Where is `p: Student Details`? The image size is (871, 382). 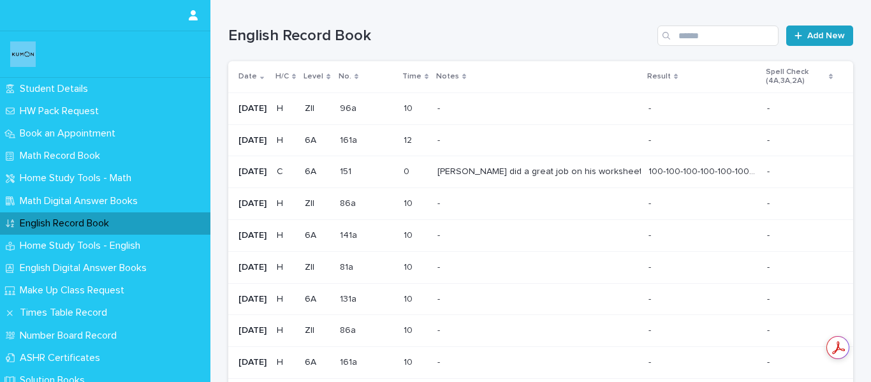 p: Student Details is located at coordinates (56, 89).